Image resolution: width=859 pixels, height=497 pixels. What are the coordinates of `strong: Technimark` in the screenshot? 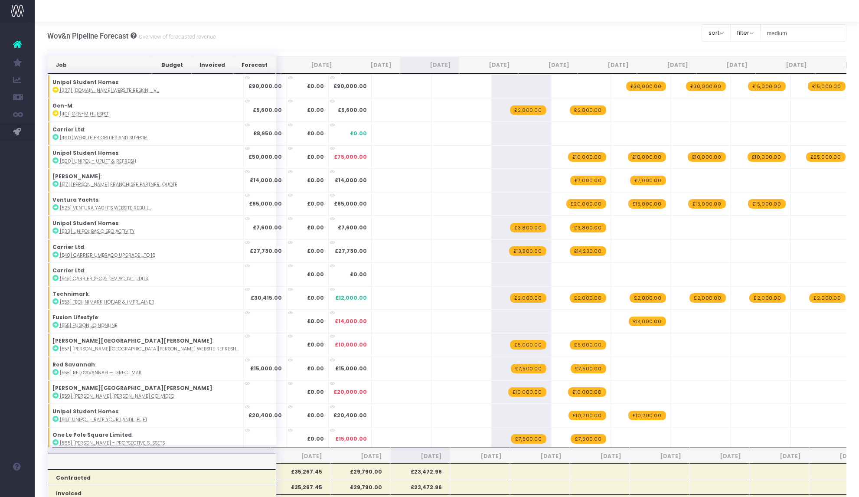 It's located at (71, 294).